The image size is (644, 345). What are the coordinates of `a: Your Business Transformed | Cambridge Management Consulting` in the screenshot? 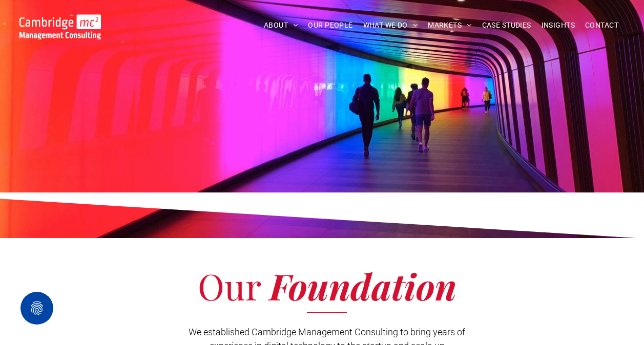 It's located at (61, 21).